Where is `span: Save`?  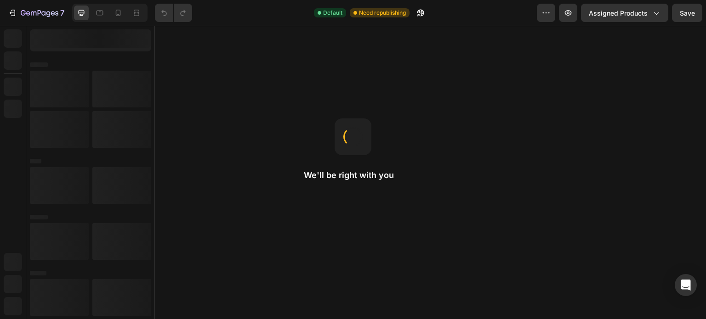 span: Save is located at coordinates (687, 13).